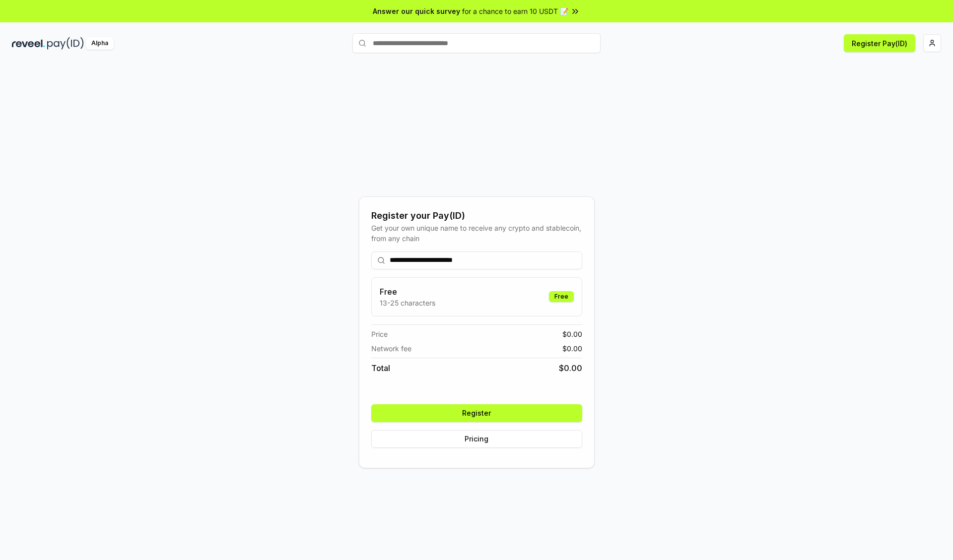 The height and width of the screenshot is (560, 953). Describe the element at coordinates (65, 43) in the screenshot. I see `img: pay_id` at that location.